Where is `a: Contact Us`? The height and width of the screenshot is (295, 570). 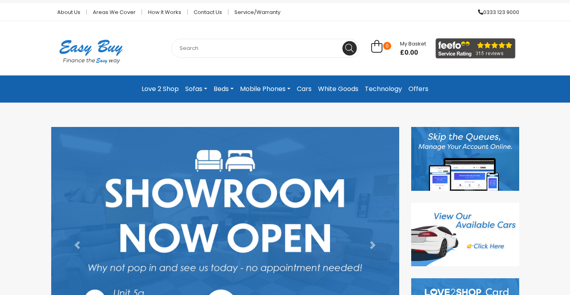 a: Contact Us is located at coordinates (208, 12).